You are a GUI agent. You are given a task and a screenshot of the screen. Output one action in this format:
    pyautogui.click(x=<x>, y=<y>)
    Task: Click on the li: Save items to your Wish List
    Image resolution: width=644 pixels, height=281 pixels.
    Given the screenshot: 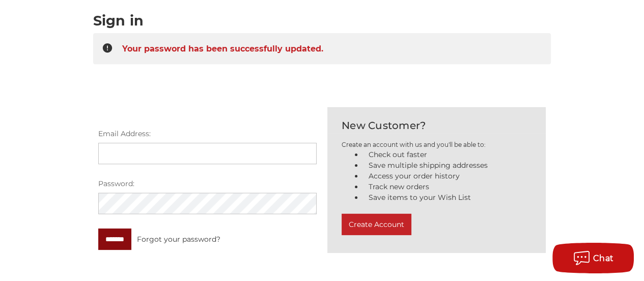 What is the action you would take?
    pyautogui.click(x=447, y=197)
    